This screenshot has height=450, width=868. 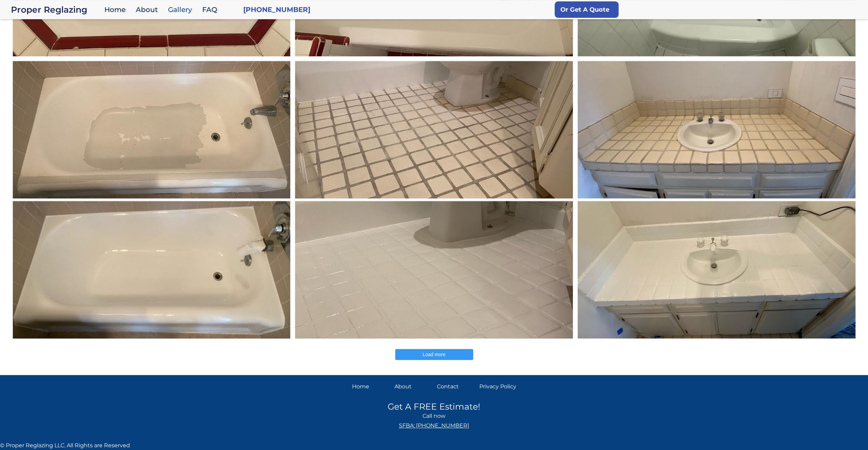 What do you see at coordinates (371, 387) in the screenshot?
I see `div: Home` at bounding box center [371, 387].